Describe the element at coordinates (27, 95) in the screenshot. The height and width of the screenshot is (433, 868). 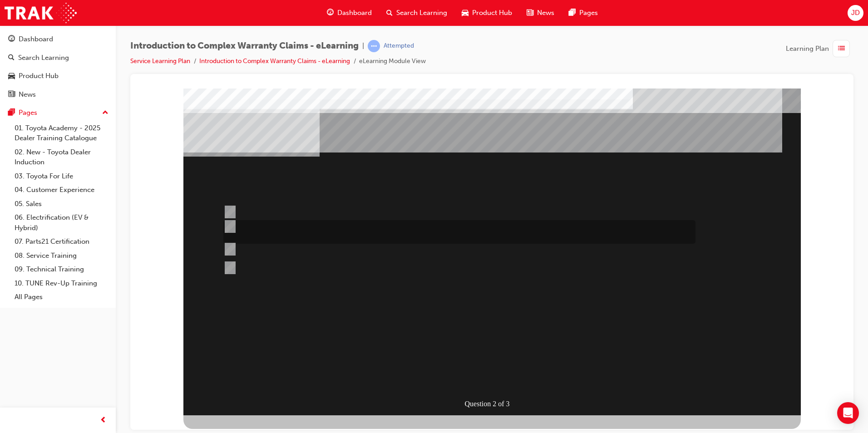
I see `div: News` at that location.